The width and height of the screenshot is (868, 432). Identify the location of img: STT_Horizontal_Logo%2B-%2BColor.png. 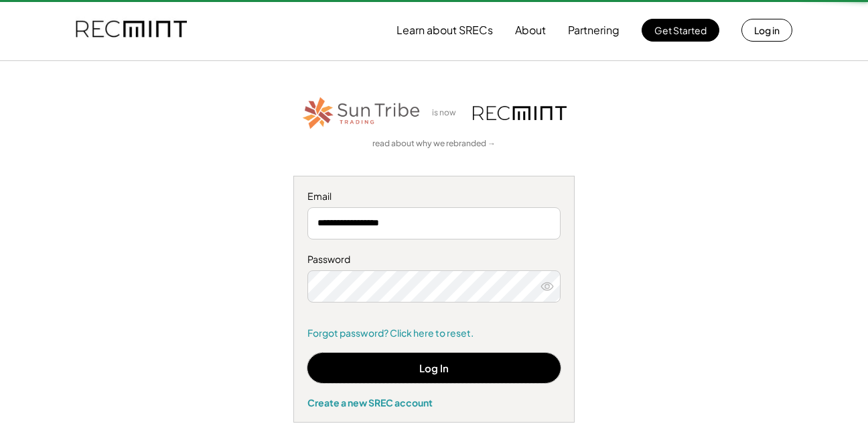
(362, 113).